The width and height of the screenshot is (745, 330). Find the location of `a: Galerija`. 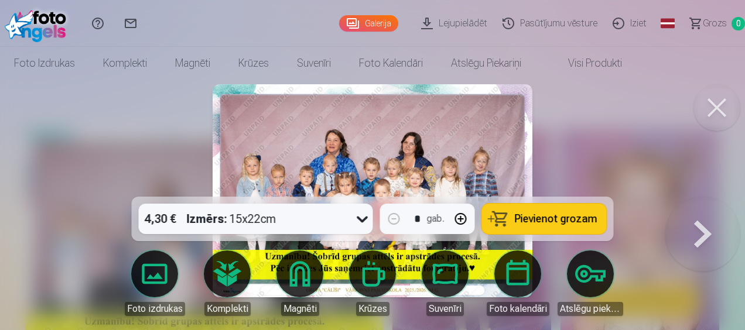

a: Galerija is located at coordinates (368, 23).